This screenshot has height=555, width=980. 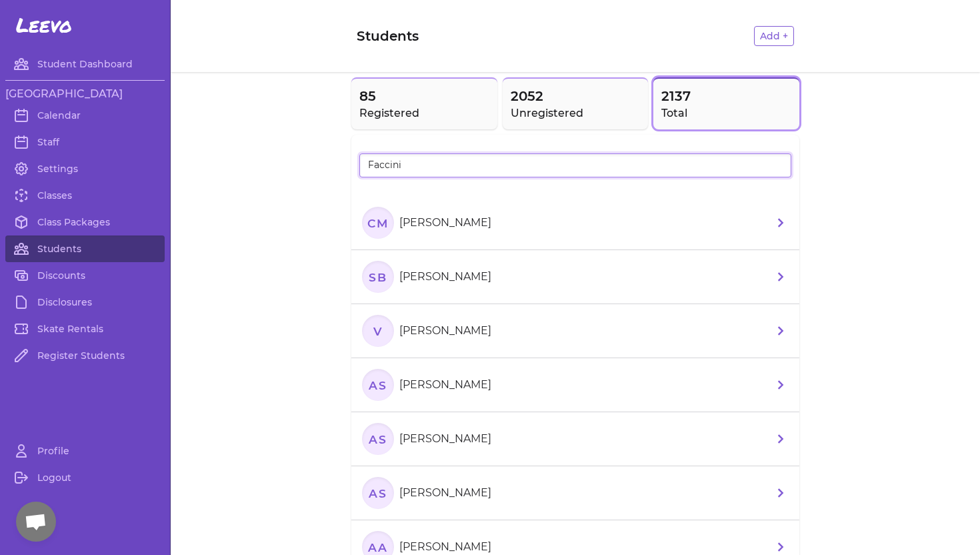 What do you see at coordinates (84, 169) in the screenshot?
I see `a: Settings` at bounding box center [84, 169].